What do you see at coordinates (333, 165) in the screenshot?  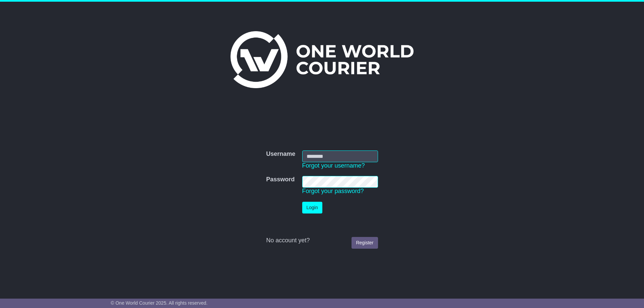 I see `a: Forgot your username?` at bounding box center [333, 165].